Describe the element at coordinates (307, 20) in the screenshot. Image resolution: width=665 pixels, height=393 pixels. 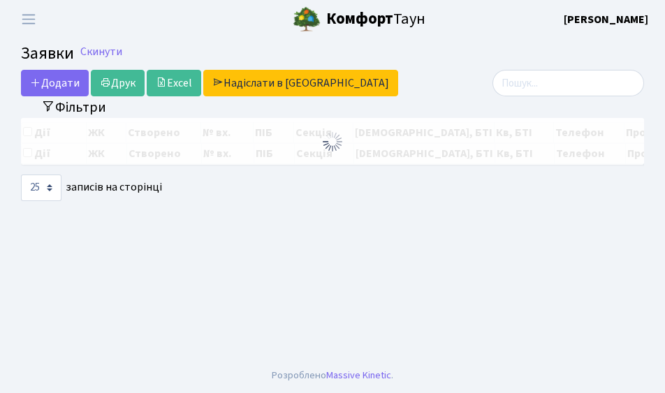
I see `img: logo.png` at that location.